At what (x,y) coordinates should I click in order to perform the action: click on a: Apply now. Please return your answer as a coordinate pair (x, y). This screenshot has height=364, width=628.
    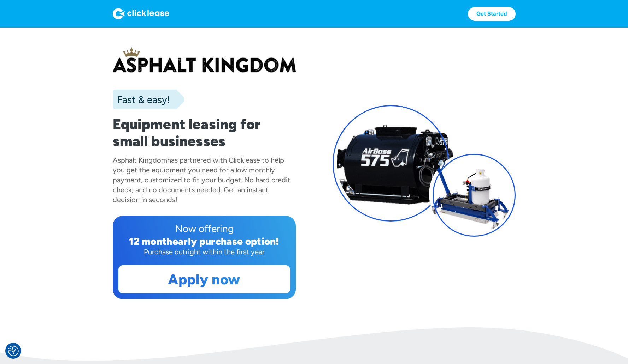
    Looking at the image, I should click on (204, 279).